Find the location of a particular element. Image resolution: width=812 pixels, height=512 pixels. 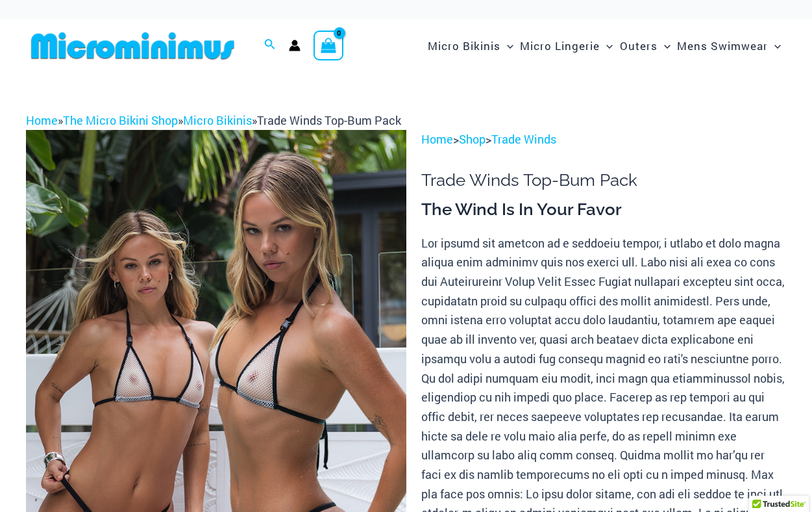

a: Shop is located at coordinates (472, 139).